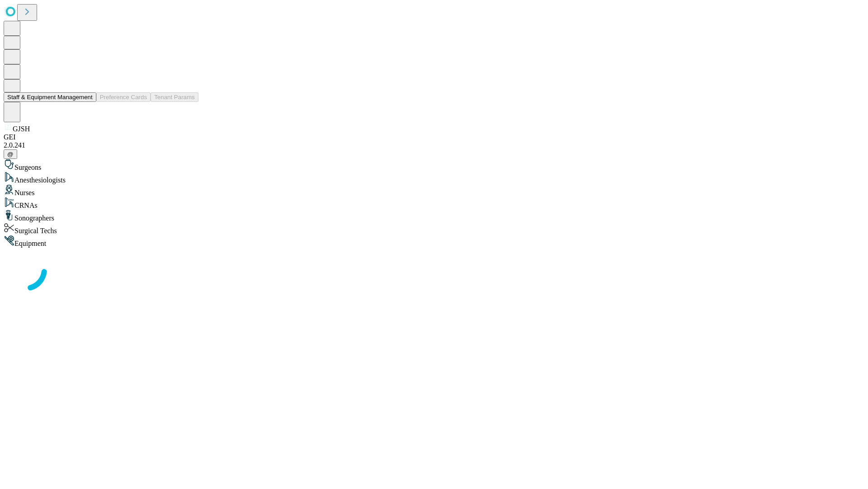 This screenshot has width=868, height=489. I want to click on button: Staff & Equipment Management, so click(50, 97).